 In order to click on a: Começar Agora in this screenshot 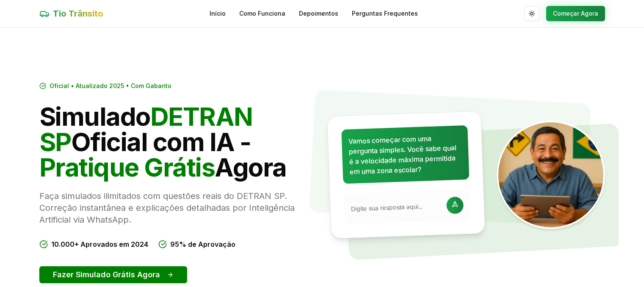, I will do `click(575, 13)`.